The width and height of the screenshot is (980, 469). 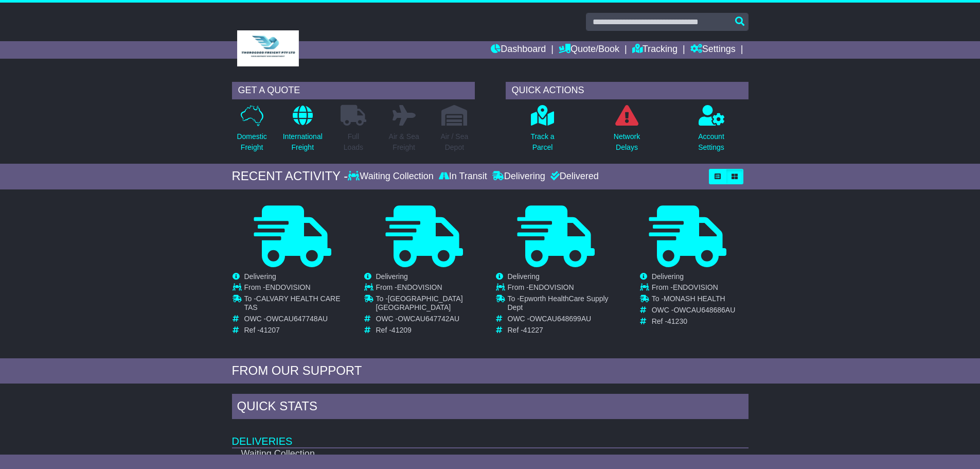 I want to click on div: GET A QUOTE, so click(x=353, y=91).